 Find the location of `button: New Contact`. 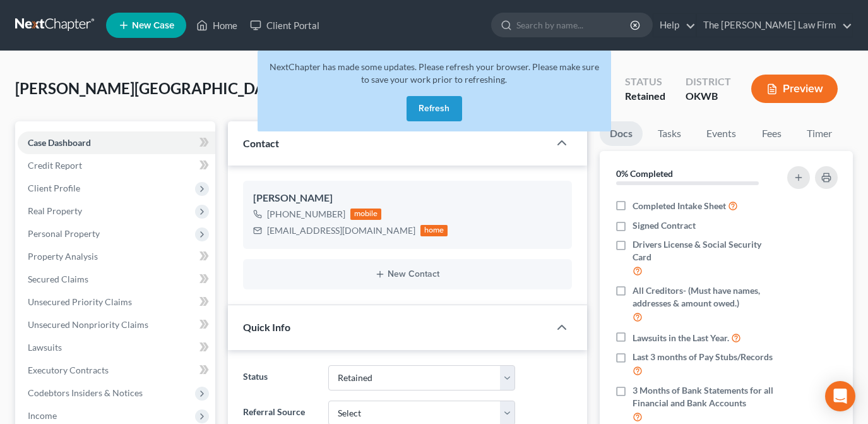

button: New Contact is located at coordinates (407, 274).